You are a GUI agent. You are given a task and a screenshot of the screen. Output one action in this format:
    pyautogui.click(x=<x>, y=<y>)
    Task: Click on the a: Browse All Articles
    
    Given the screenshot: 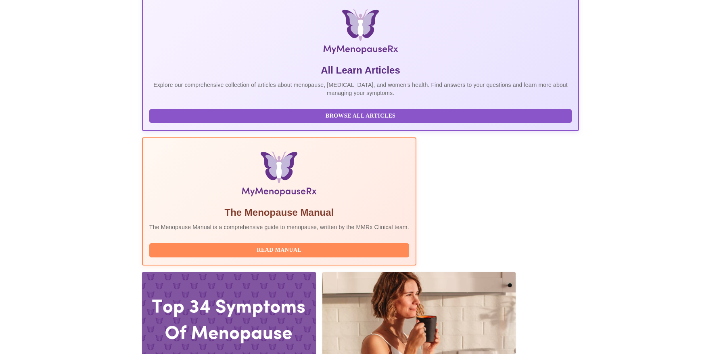 What is the action you would take?
    pyautogui.click(x=362, y=115)
    